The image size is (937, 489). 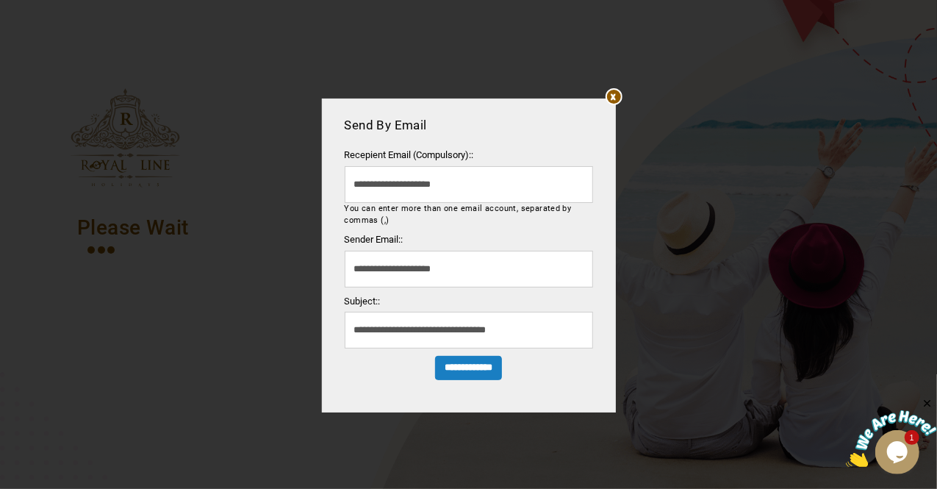 What do you see at coordinates (409, 155) in the screenshot?
I see `label: Recepient email (Compulsory)::` at bounding box center [409, 155].